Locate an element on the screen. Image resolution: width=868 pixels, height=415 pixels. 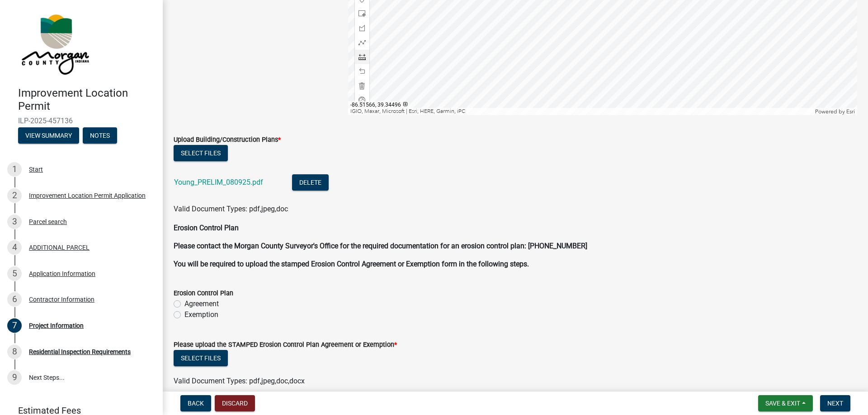
div: 1 is located at coordinates (14, 170).